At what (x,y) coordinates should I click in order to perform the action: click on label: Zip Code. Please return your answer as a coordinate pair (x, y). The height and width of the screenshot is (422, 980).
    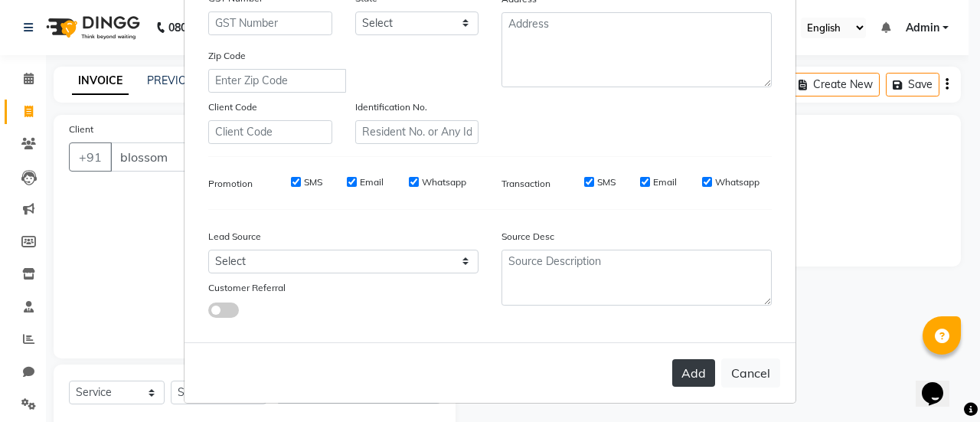
    Looking at the image, I should click on (226, 56).